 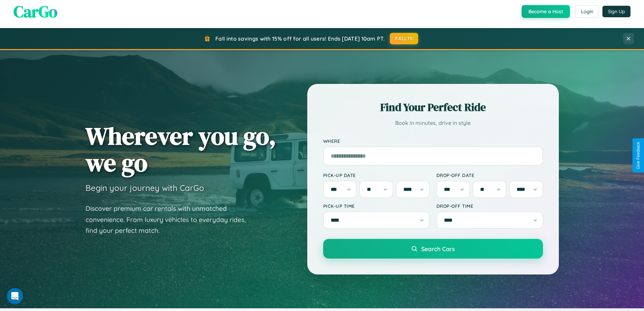 What do you see at coordinates (433, 141) in the screenshot?
I see `label: Where` at bounding box center [433, 141].